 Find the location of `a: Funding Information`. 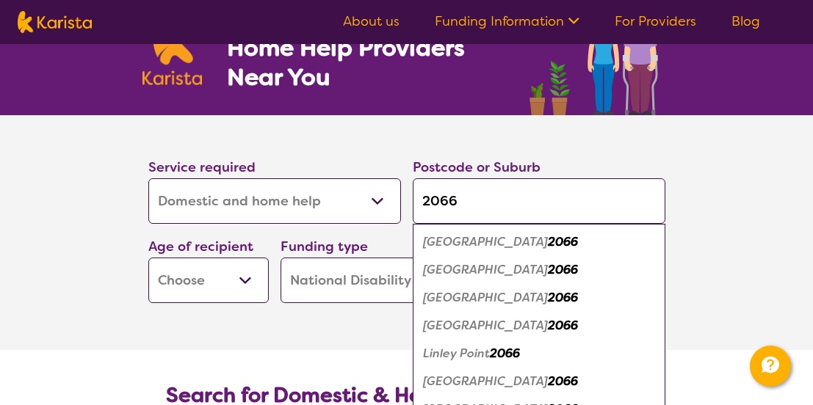

a: Funding Information is located at coordinates (506, 21).